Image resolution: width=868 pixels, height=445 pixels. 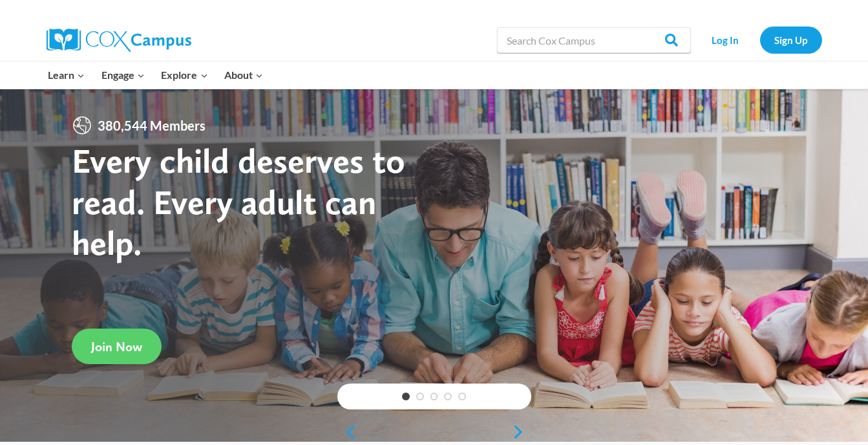 What do you see at coordinates (238, 201) in the screenshot?
I see `strong: Every child deserves to read. Every adult can help.` at bounding box center [238, 201].